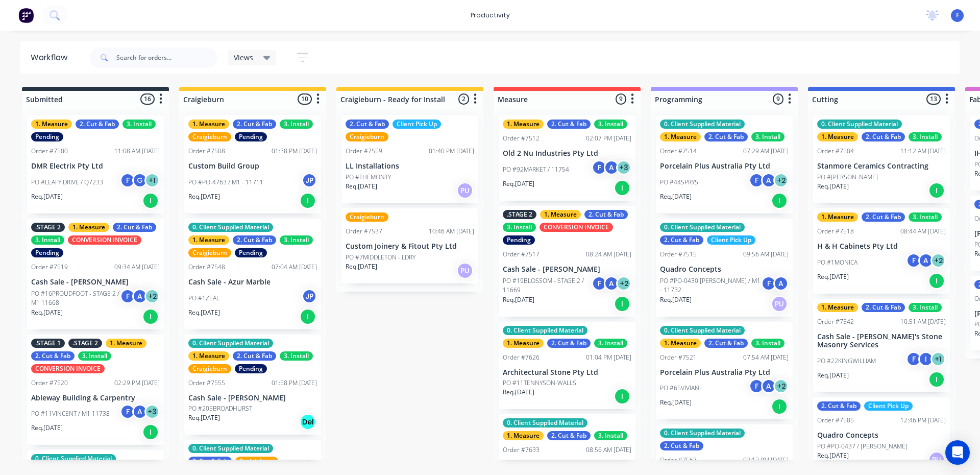  What do you see at coordinates (410, 166) in the screenshot?
I see `p: LL Installations` at bounding box center [410, 166].